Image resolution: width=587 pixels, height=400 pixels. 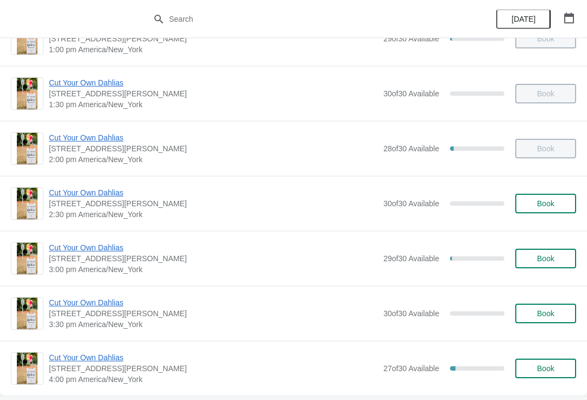 I want to click on img: Cut Your Own Dahlias | 4 Jacobs Lane, Norwell, MA, USA | 4:00 pm America/New_York, so click(x=27, y=368).